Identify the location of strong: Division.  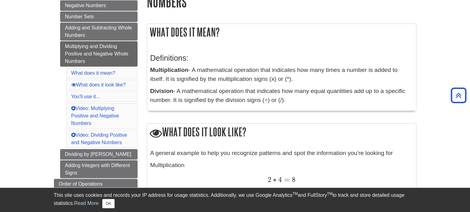
(162, 91).